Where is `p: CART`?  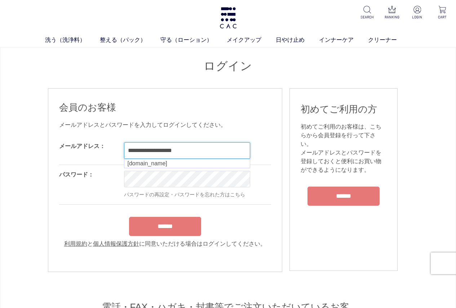
p: CART is located at coordinates (442, 17).